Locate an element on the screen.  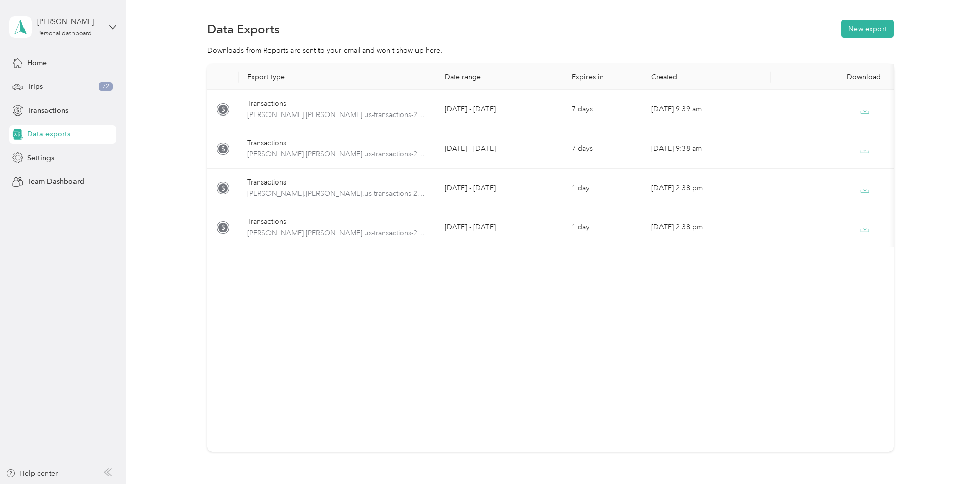
th: Created is located at coordinates (707, 77).